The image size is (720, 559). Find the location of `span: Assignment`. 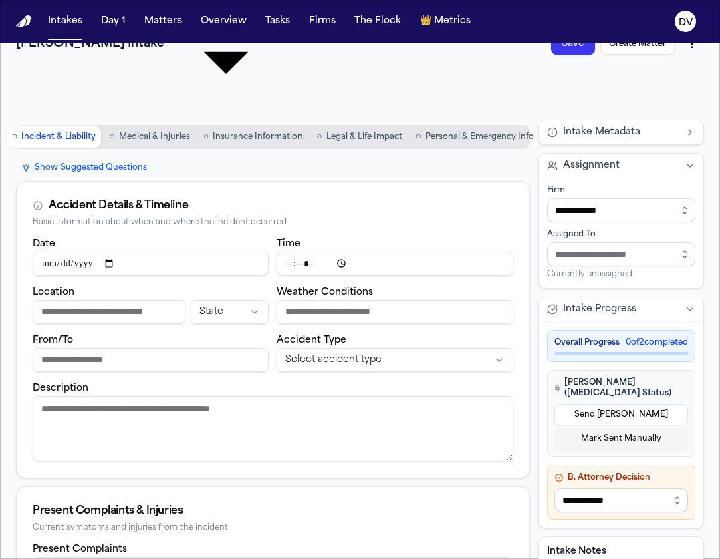

span: Assignment is located at coordinates (591, 166).